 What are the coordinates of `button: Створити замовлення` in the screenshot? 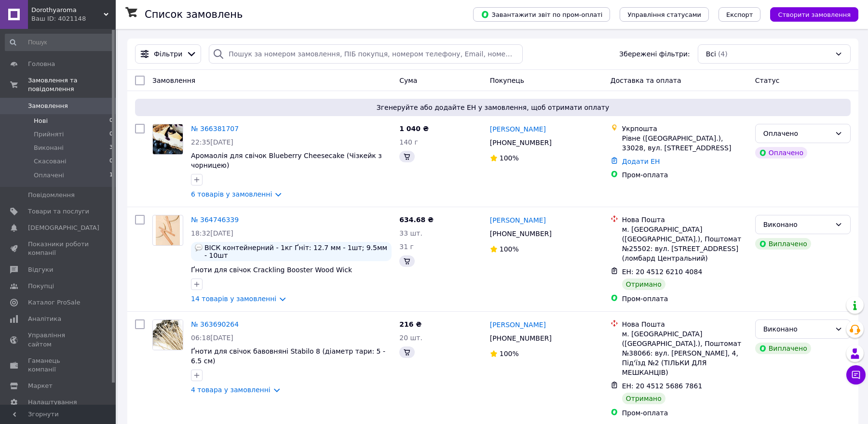 It's located at (814, 14).